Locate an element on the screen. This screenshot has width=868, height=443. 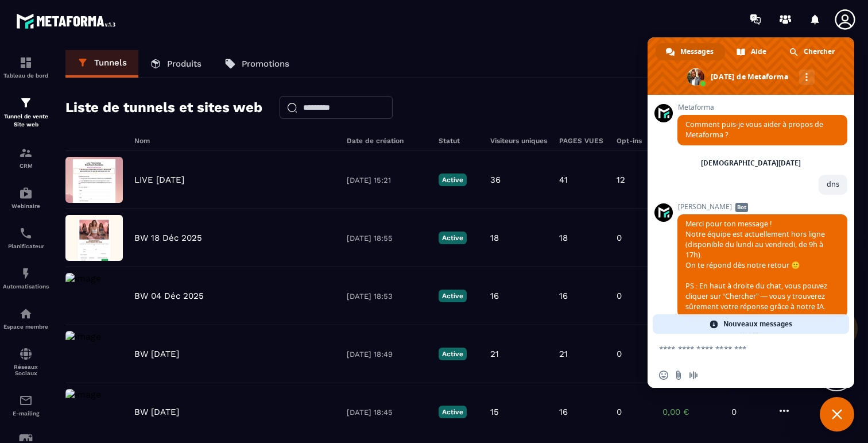
span: Metaforma is located at coordinates (762, 107).